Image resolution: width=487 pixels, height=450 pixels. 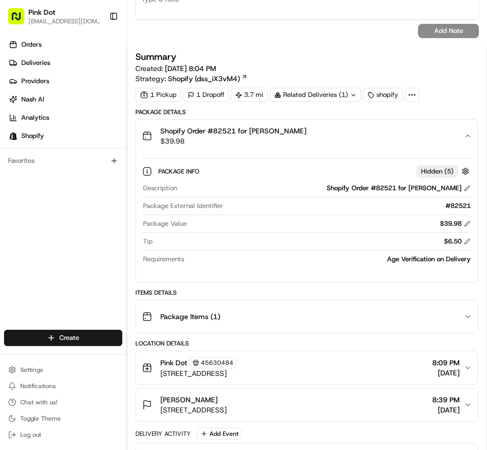 What do you see at coordinates (30, 106) in the screenshot?
I see `img: 9188753566659_6852d8bf1fb38e338040_72.png` at bounding box center [30, 106].